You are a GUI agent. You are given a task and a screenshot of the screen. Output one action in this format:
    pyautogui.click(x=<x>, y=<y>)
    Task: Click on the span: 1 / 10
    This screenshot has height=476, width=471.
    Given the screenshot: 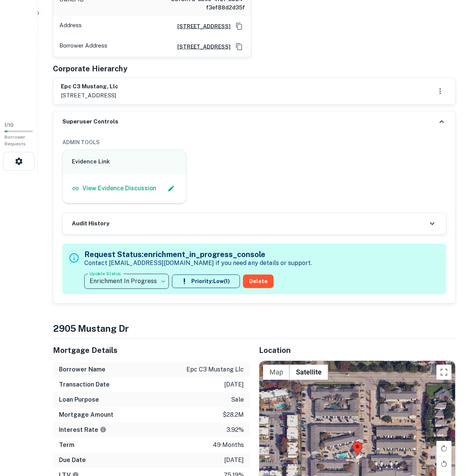 What is the action you would take?
    pyautogui.click(x=9, y=125)
    